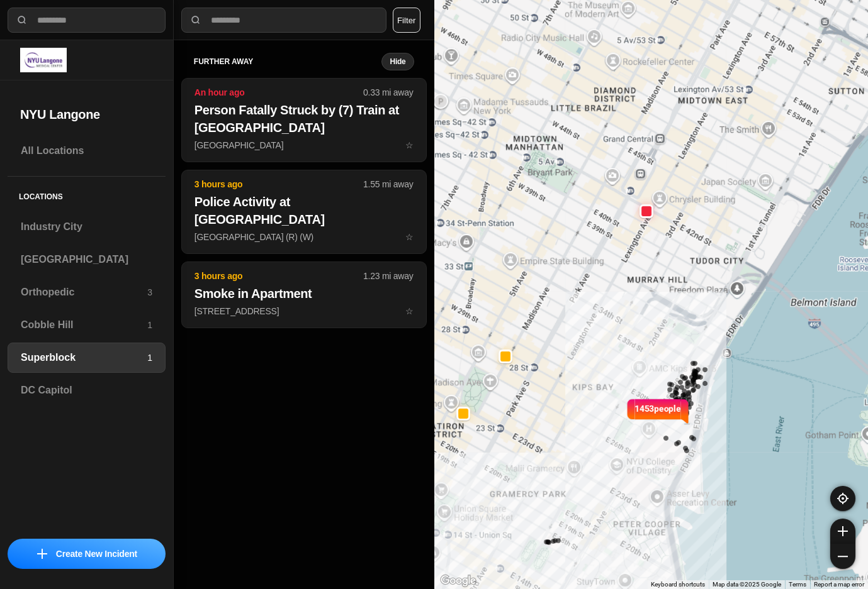 Image resolution: width=868 pixels, height=589 pixels. What do you see at coordinates (149, 293) in the screenshot?
I see `p: 3` at bounding box center [149, 293].